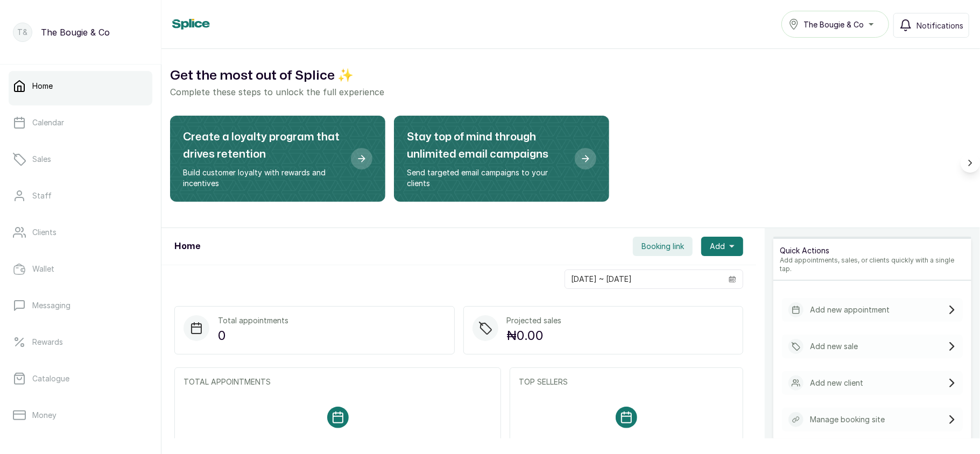 This screenshot has height=454, width=980. What do you see at coordinates (940, 25) in the screenshot?
I see `span: Notifications` at bounding box center [940, 25].